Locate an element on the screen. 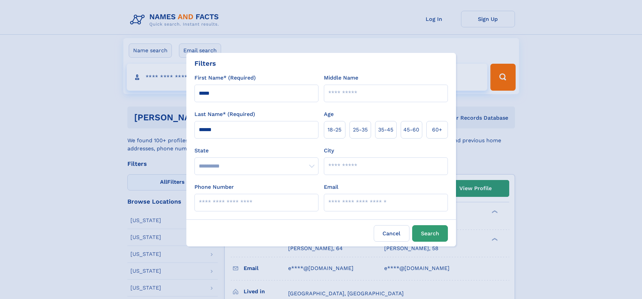 This screenshot has height=299, width=642. label: Cancel is located at coordinates (392, 233).